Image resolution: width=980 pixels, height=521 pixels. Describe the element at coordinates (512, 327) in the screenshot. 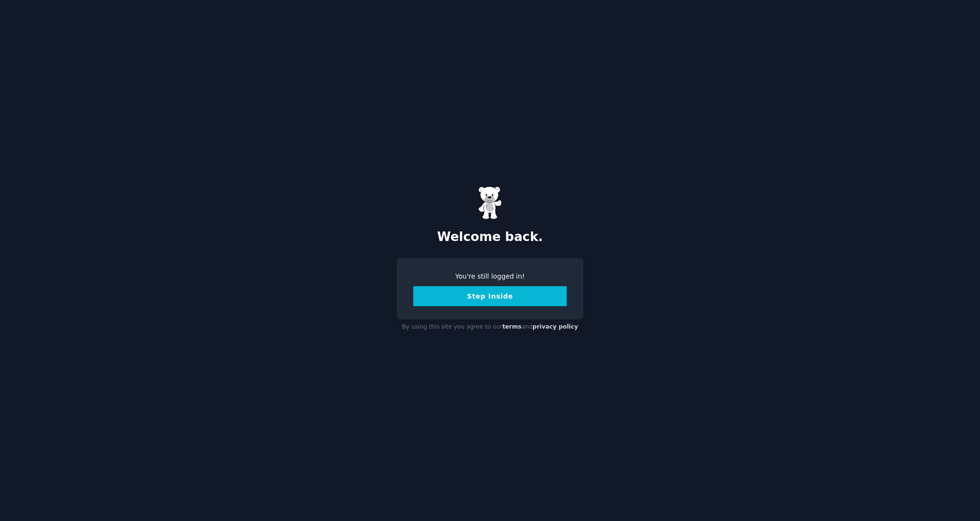

I see `a: terms` at that location.